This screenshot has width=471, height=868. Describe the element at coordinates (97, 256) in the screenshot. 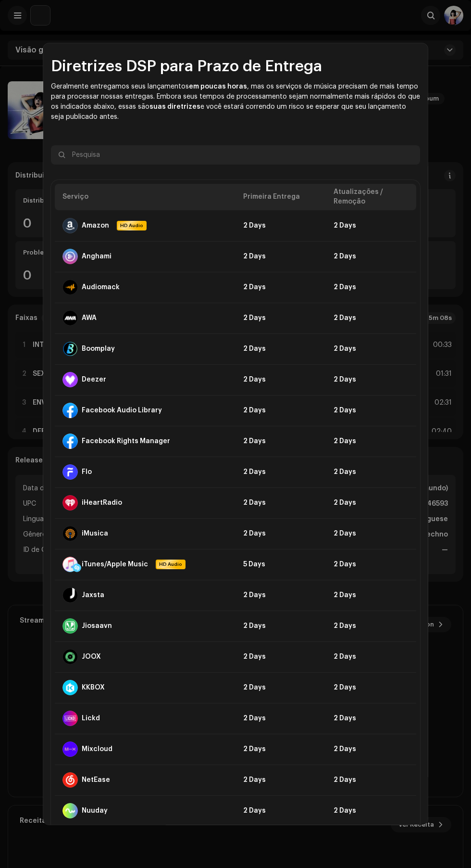

I see `div: Anghami` at that location.